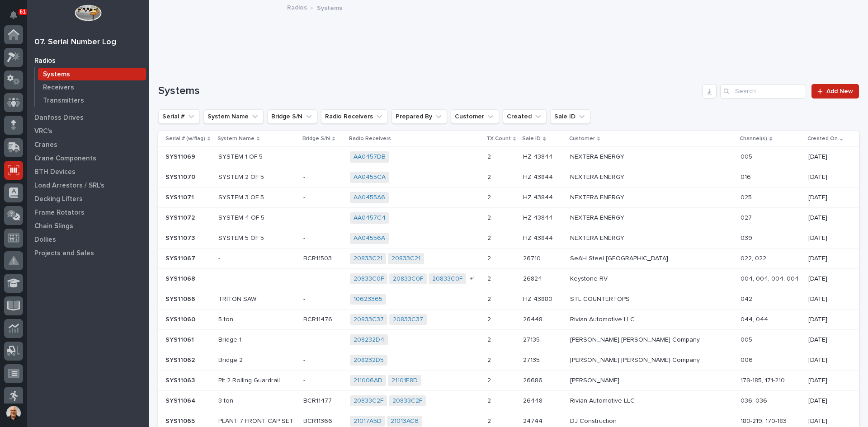  I want to click on a: VRC's, so click(88, 131).